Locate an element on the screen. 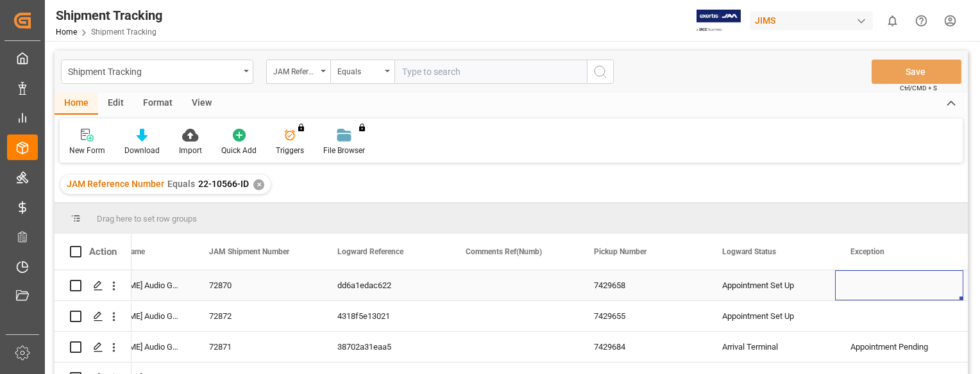 The height and width of the screenshot is (374, 980). div: 72872 is located at coordinates (258, 316).